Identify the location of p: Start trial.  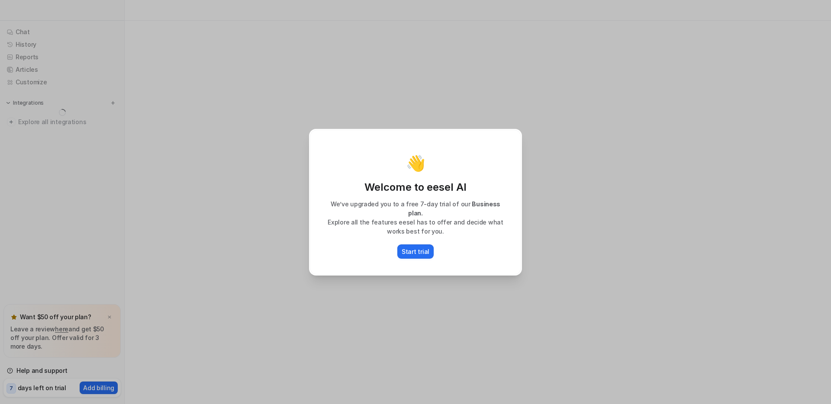
(416, 252).